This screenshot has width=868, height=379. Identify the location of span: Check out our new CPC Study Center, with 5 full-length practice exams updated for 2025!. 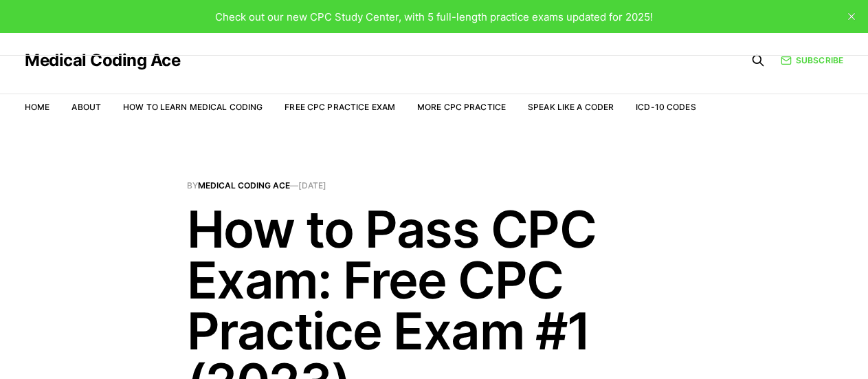
(434, 16).